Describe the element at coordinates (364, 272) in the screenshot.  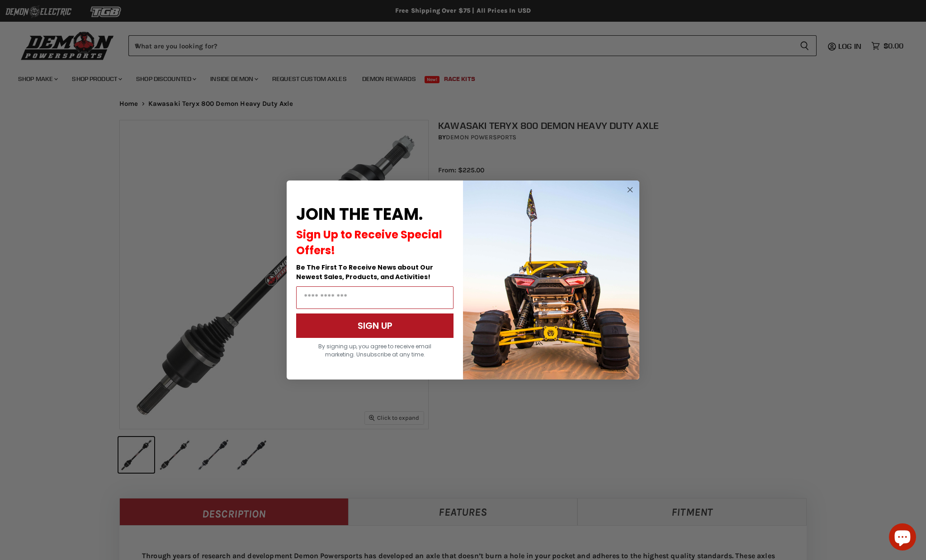
I see `span: Be The First To Receive News about Our Newest Sales, Products, and Activities!` at that location.